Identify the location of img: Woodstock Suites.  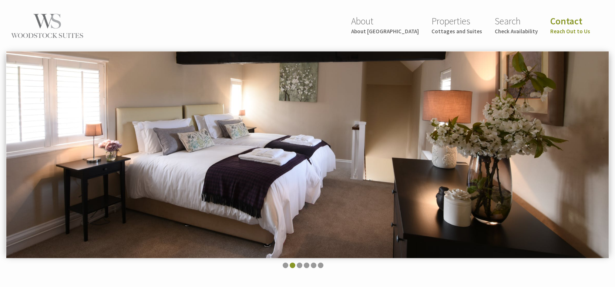
(47, 26).